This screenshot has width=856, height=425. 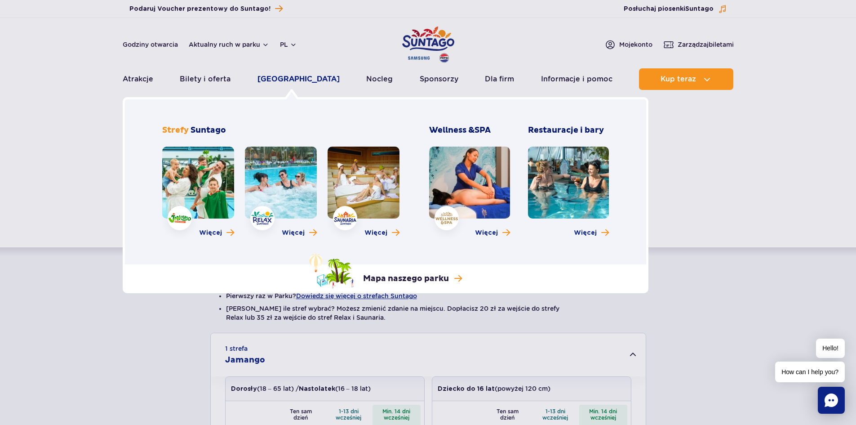 I want to click on span: Suntago, so click(x=208, y=130).